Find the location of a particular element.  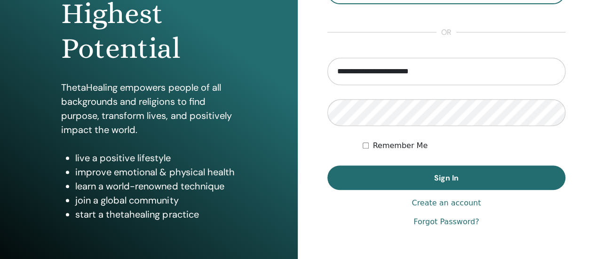

li: improve emotional & physical health is located at coordinates (156, 172).